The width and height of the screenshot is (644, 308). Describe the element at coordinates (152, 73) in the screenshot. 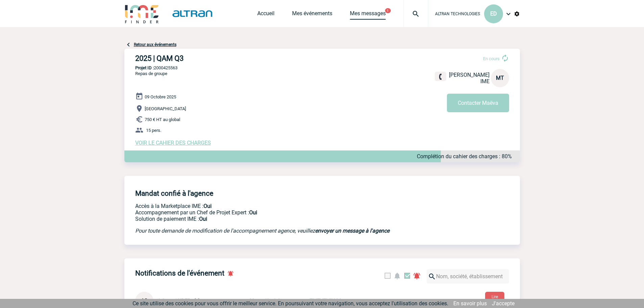

I see `span: Repas de groupe` at that location.